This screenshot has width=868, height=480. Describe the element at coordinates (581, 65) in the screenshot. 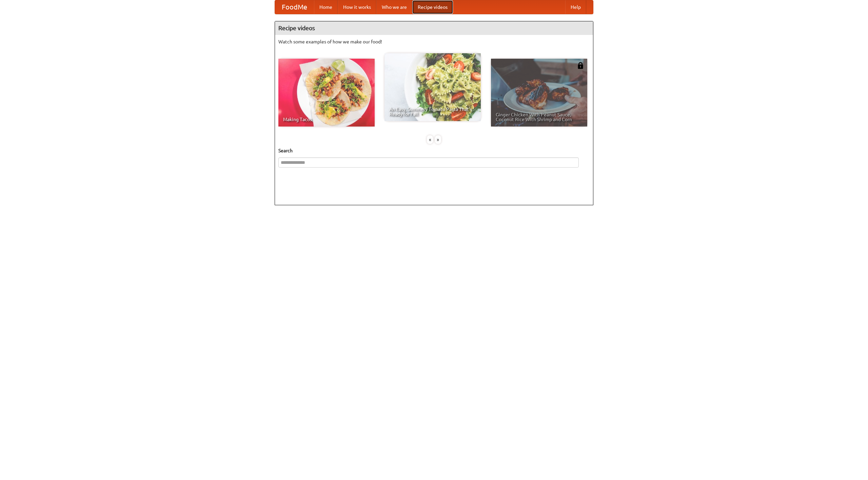

I see `img: 483408.png` at that location.